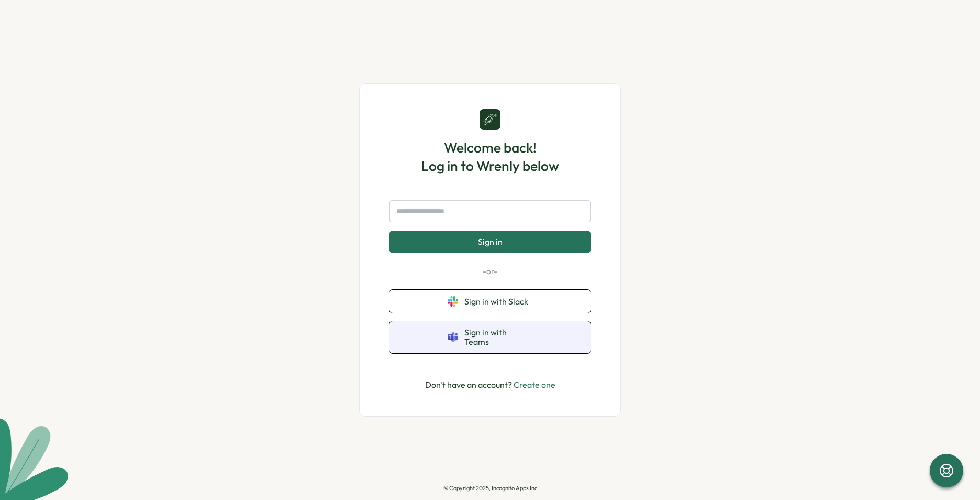 The image size is (980, 500). I want to click on h1: Welcome back! Log in to Wrenly below, so click(490, 157).